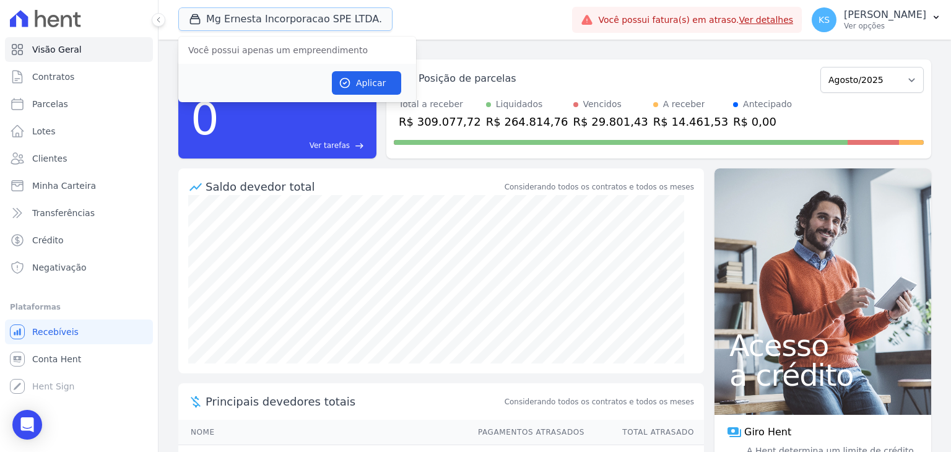  Describe the element at coordinates (359, 146) in the screenshot. I see `span: east` at that location.